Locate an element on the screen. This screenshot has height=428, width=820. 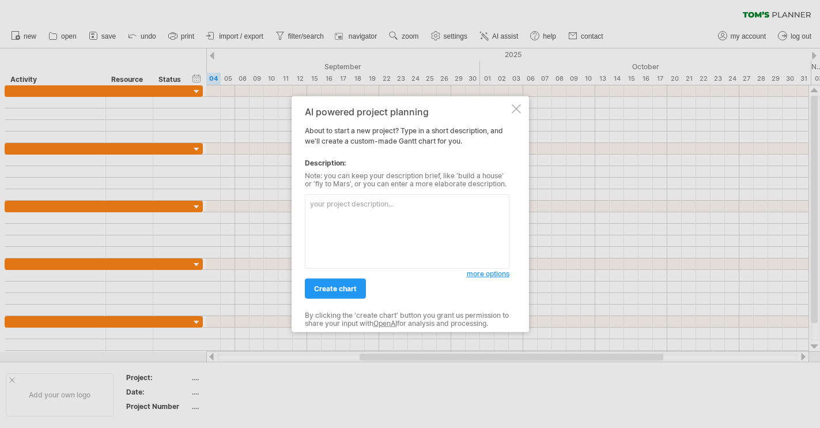
div: Description: is located at coordinates (407, 163).